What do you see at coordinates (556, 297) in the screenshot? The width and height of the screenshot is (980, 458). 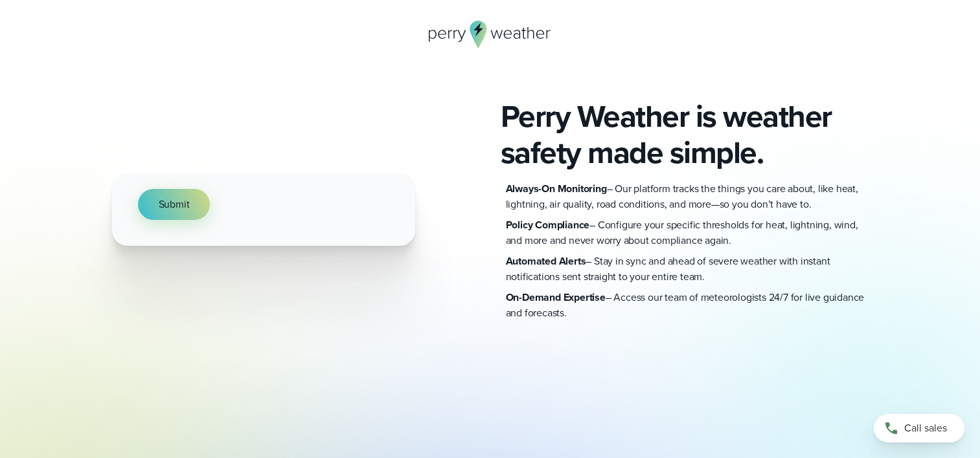 I see `strong: On-Demand Expertise` at bounding box center [556, 297].